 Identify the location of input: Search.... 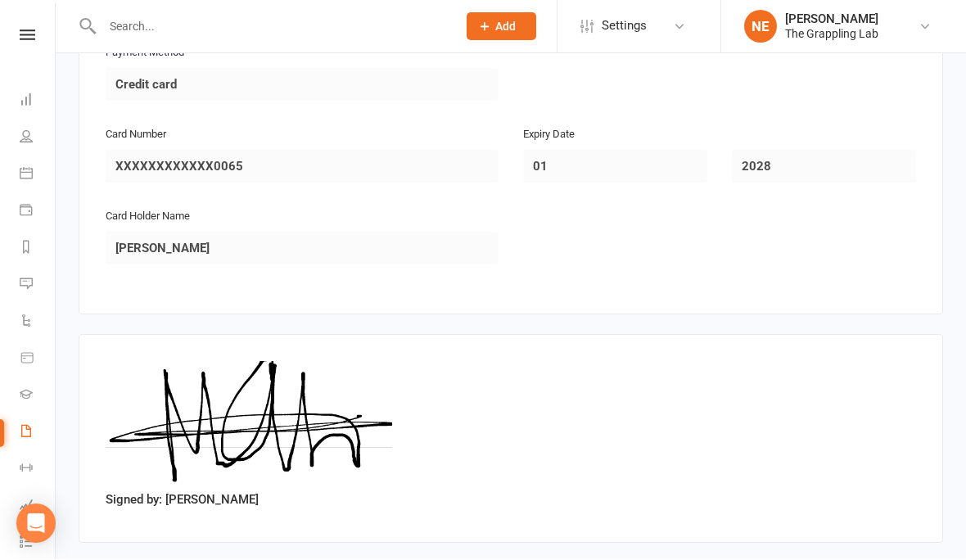
(271, 27).